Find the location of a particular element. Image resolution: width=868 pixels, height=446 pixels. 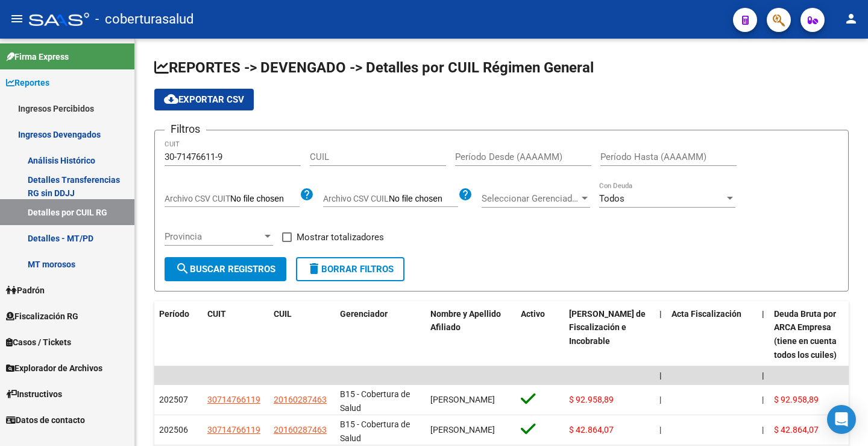

span: Todos is located at coordinates (612, 199).